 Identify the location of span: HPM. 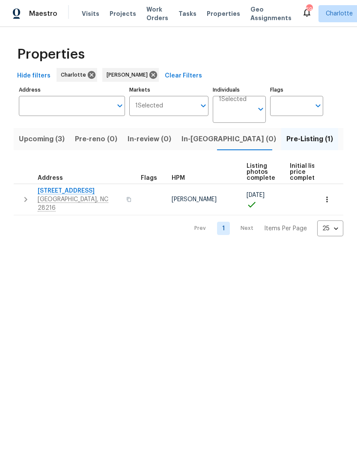
(178, 178).